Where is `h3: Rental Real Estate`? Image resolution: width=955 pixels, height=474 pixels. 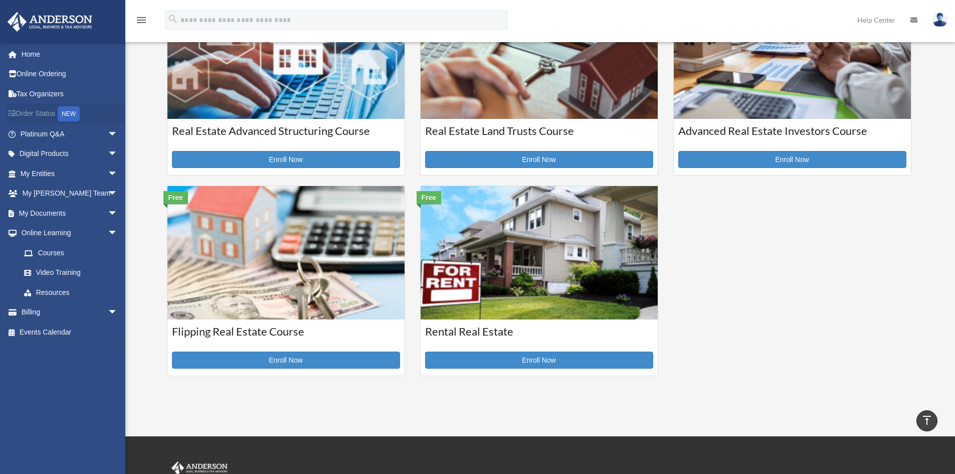
h3: Rental Real Estate is located at coordinates (539, 336).